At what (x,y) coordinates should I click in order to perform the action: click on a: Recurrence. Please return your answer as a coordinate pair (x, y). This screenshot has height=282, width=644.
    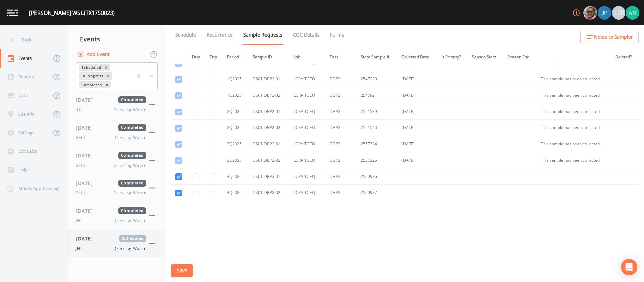
    Looking at the image, I should click on (220, 35).